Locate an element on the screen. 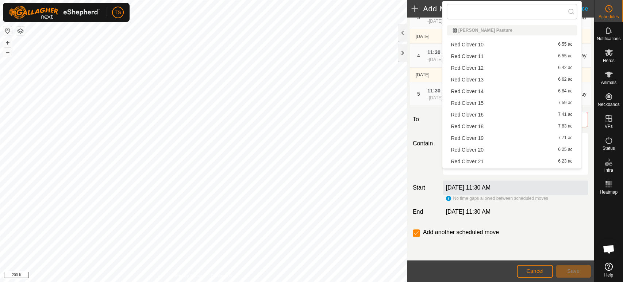 This screenshot has height=282, width=623. label: To is located at coordinates (425, 119).